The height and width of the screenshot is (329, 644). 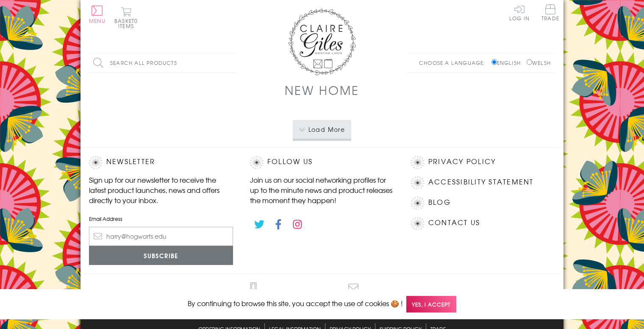 What do you see at coordinates (520, 12) in the screenshot?
I see `a: Log In` at bounding box center [520, 12].